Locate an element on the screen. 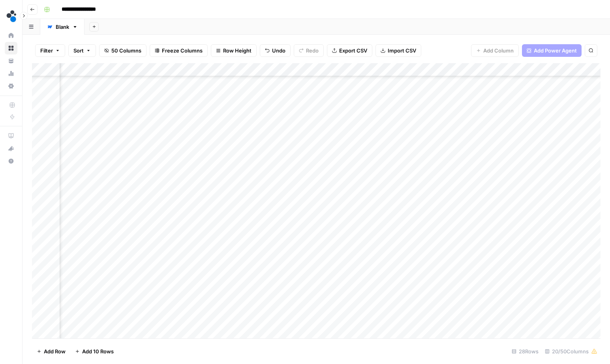 This screenshot has height=364, width=610. button: Undo is located at coordinates (275, 50).